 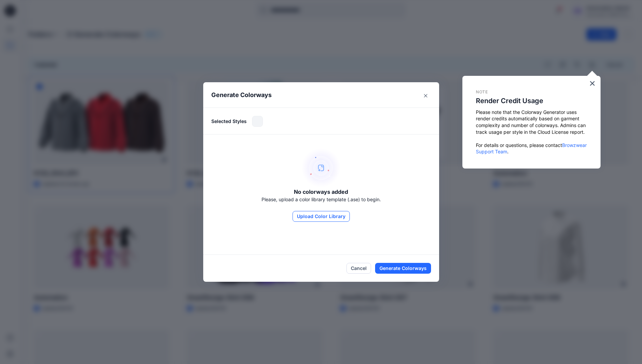 What do you see at coordinates (321, 168) in the screenshot?
I see `img: empty-state-image.svg` at bounding box center [321, 168].